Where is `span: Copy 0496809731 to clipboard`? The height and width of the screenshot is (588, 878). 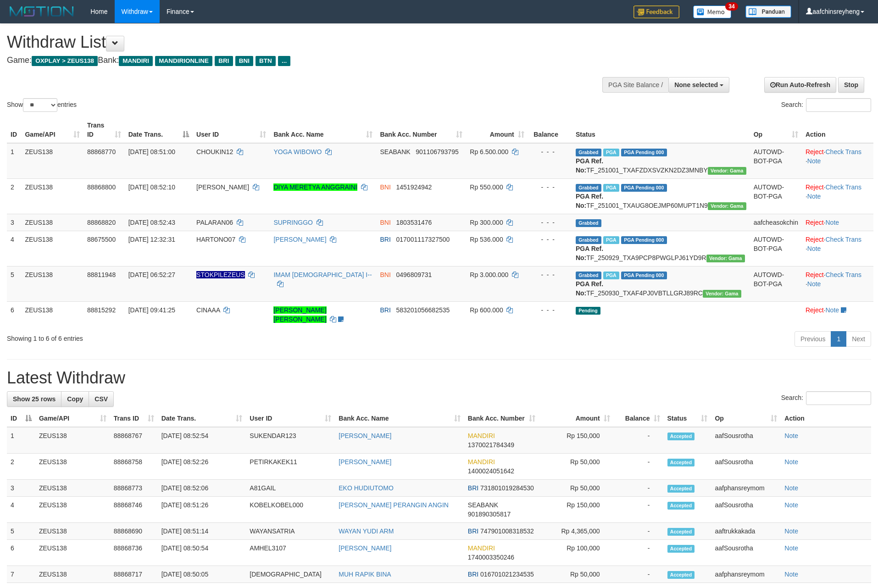 span: Copy 0496809731 to clipboard is located at coordinates (413, 274).